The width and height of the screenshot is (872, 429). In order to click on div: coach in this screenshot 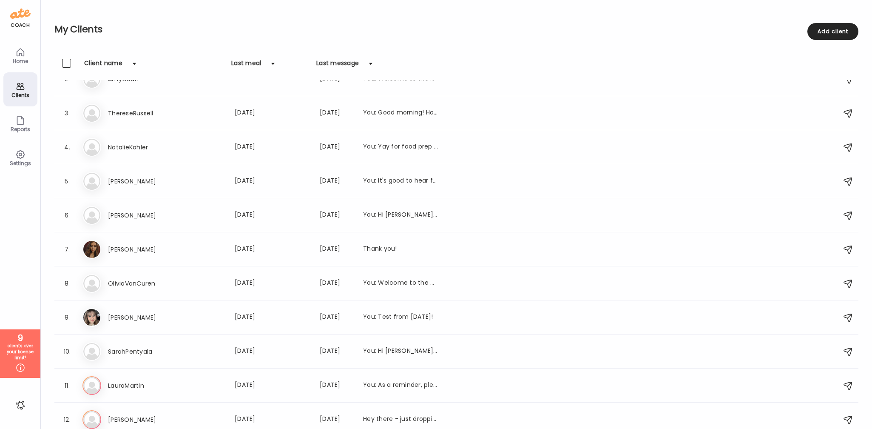, I will do `click(20, 25)`.